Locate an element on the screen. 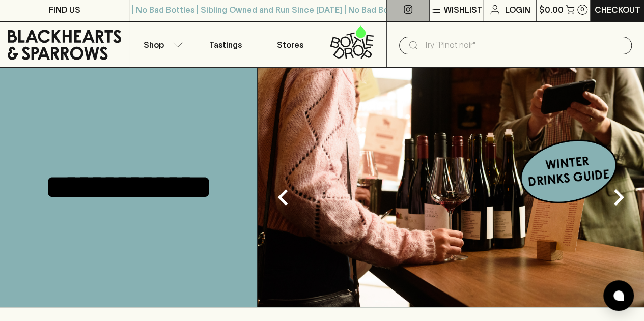 This screenshot has width=644, height=321. img: bubble-icon is located at coordinates (619, 296).